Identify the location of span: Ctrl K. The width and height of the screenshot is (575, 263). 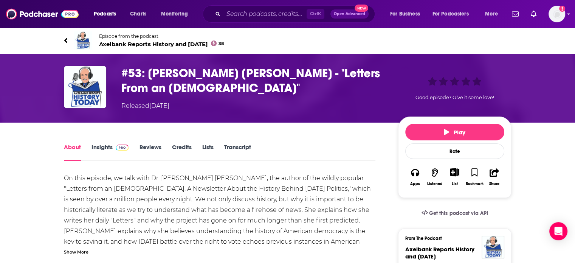
(315, 14).